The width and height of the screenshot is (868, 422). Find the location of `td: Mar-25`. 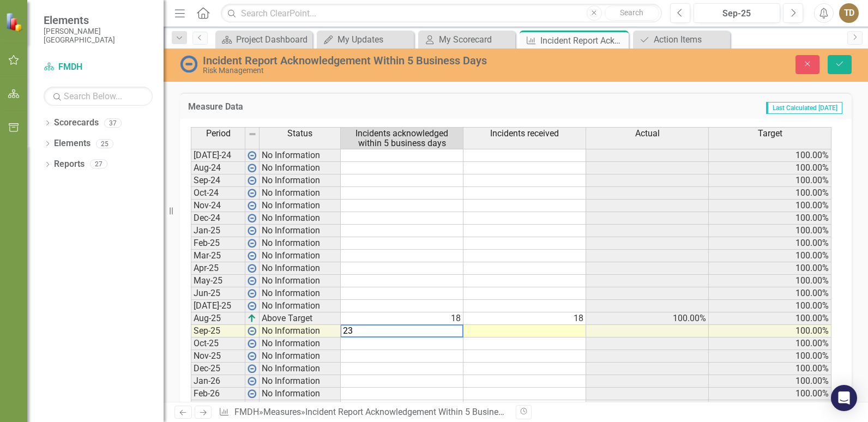

td: Mar-25 is located at coordinates (218, 256).